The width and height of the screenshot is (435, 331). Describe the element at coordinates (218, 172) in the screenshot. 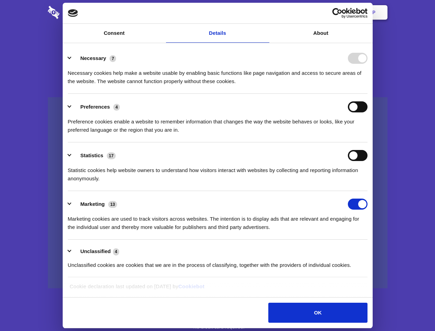

I see `div: Statistic cookies help website owners to understand how visitors interact with websites by collec...` at that location.